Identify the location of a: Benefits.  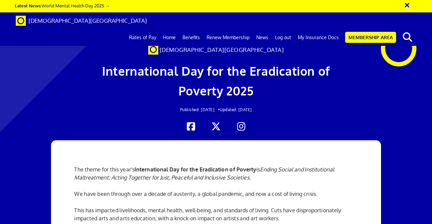
(191, 38).